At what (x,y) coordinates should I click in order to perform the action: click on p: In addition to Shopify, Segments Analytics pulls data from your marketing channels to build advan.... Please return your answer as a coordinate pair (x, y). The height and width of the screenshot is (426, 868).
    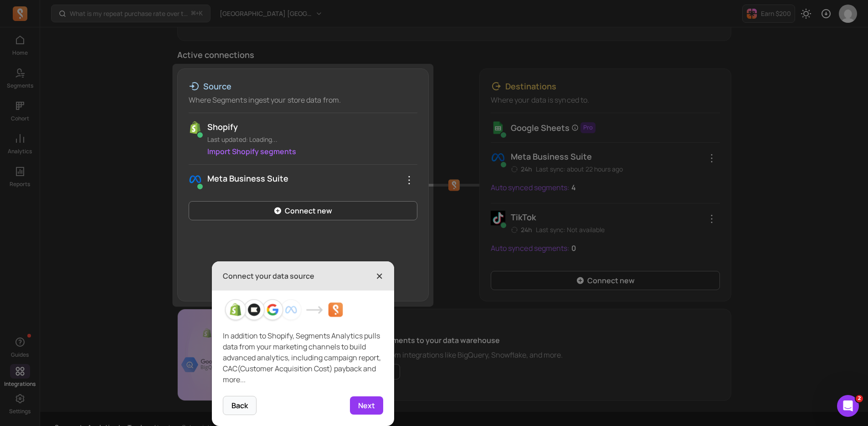
    Looking at the image, I should click on (303, 358).